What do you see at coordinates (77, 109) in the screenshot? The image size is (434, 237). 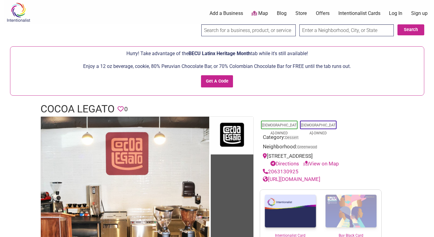 I see `h1: Cocoa Legato` at bounding box center [77, 109].